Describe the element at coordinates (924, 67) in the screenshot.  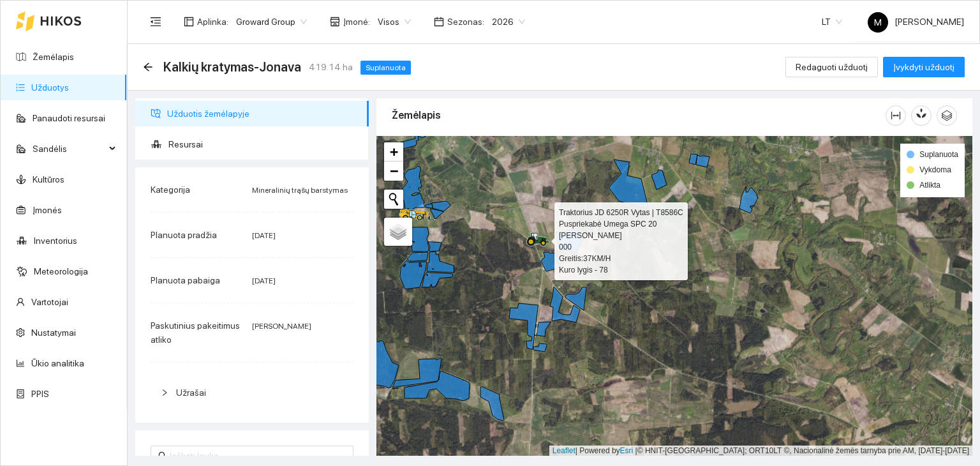
I see `button: Įvykdyti užduotį` at that location.